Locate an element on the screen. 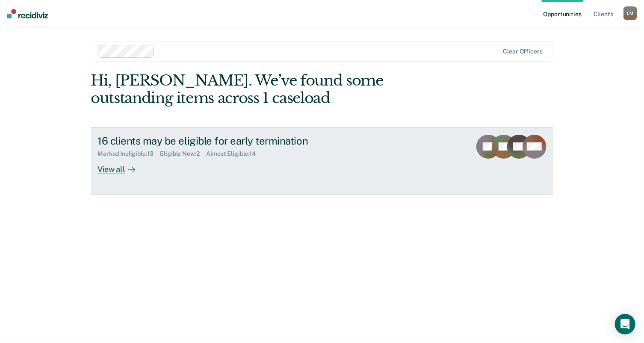 Image resolution: width=644 pixels, height=343 pixels. div: Eligible Now : 2 is located at coordinates (183, 153).